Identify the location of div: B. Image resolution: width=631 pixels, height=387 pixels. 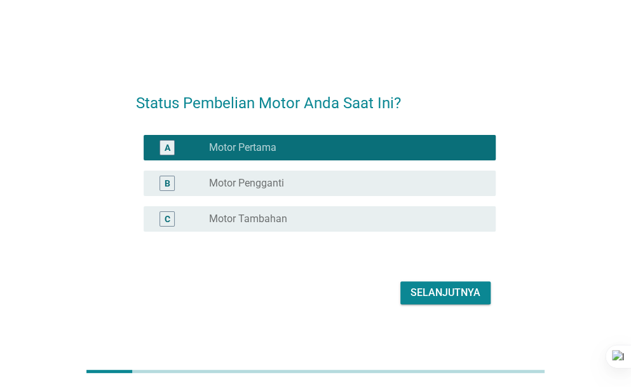
(167, 183).